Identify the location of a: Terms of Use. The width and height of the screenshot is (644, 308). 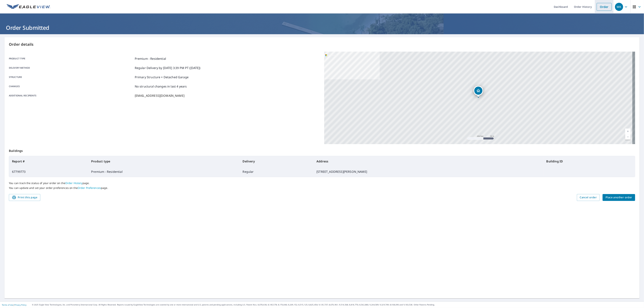
(8, 305).